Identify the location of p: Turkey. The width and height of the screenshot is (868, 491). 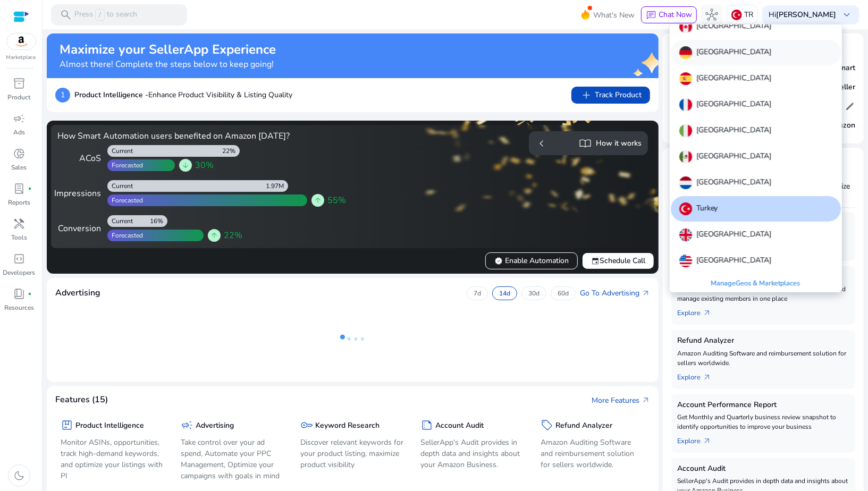
(707, 208).